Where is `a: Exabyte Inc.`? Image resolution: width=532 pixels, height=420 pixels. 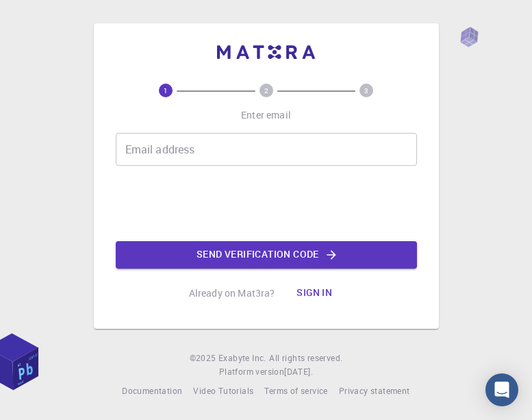 a: Exabyte Inc. is located at coordinates (243, 358).